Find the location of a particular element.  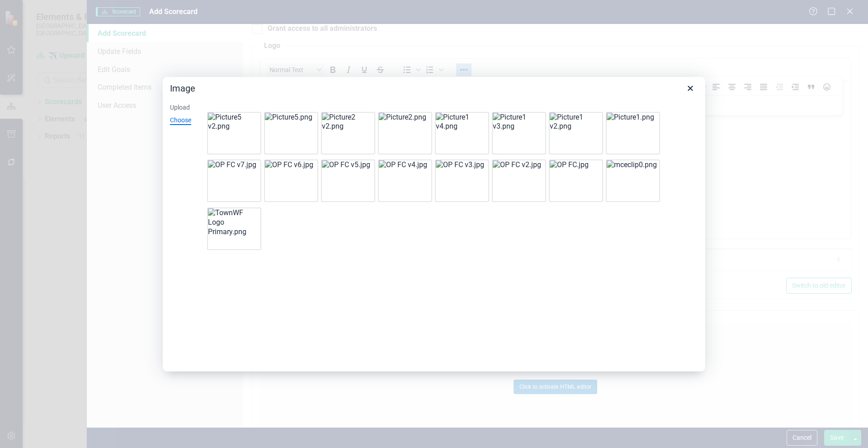

img: OP FC v7.jpg is located at coordinates (232, 165).